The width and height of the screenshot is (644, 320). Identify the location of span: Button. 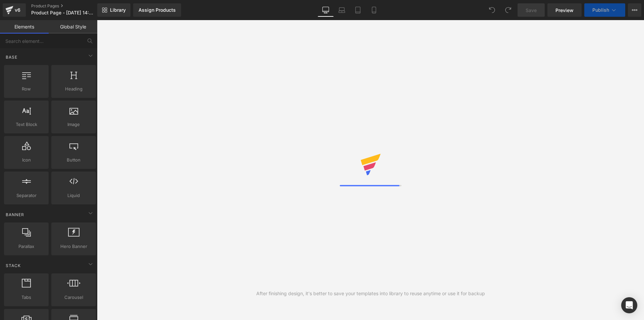
(74, 160).